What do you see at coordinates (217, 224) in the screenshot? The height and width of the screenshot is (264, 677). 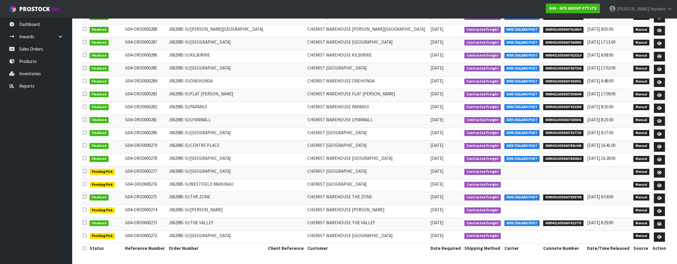 I see `td: J062985-SI/THE VALLEY` at bounding box center [217, 224].